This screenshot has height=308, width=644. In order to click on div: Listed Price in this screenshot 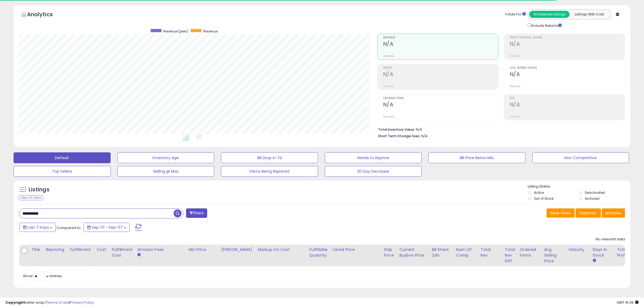, I will do `click(356, 249)`.